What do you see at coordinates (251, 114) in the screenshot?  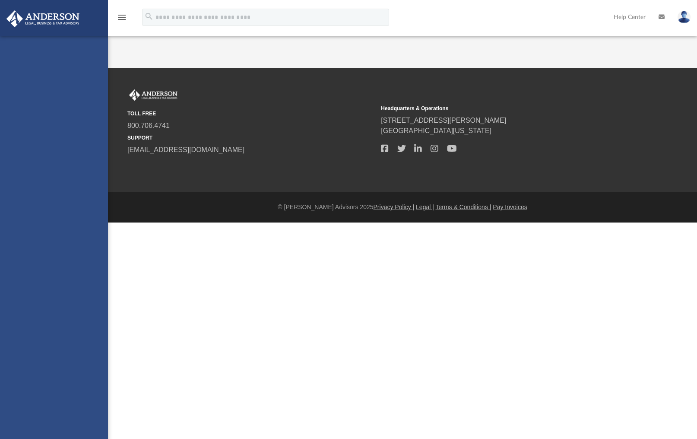 I see `small: TOLL FREE` at bounding box center [251, 114].